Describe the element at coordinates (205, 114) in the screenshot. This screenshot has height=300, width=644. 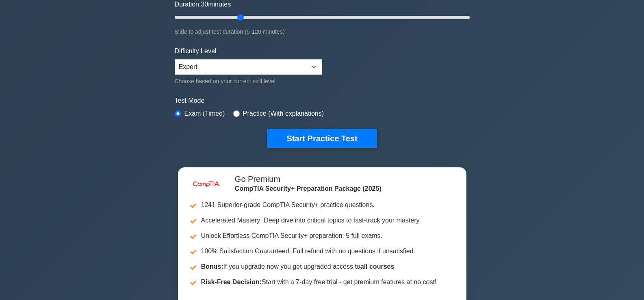
I see `label: Exam (Timed)` at that location.